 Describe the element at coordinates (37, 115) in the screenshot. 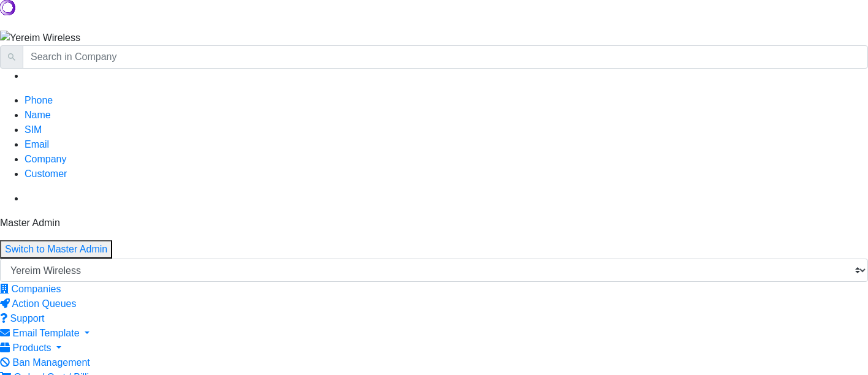

I see `a: Name` at that location.